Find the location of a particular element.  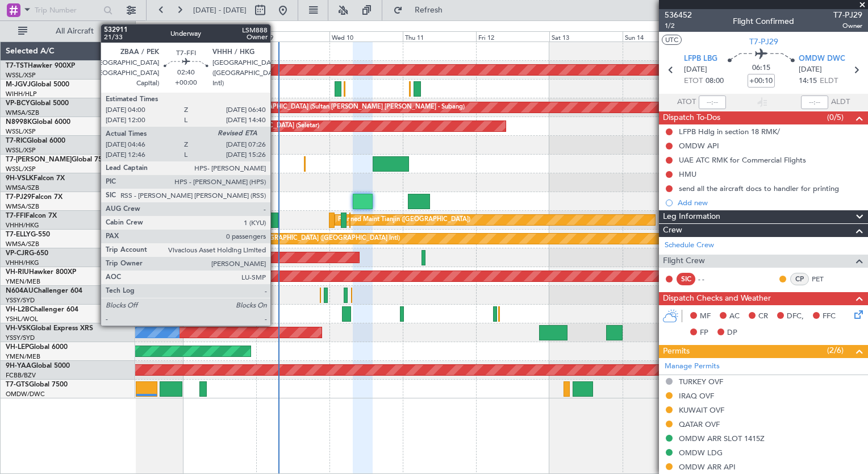

div: Flight Confirmed is located at coordinates (763, 21).